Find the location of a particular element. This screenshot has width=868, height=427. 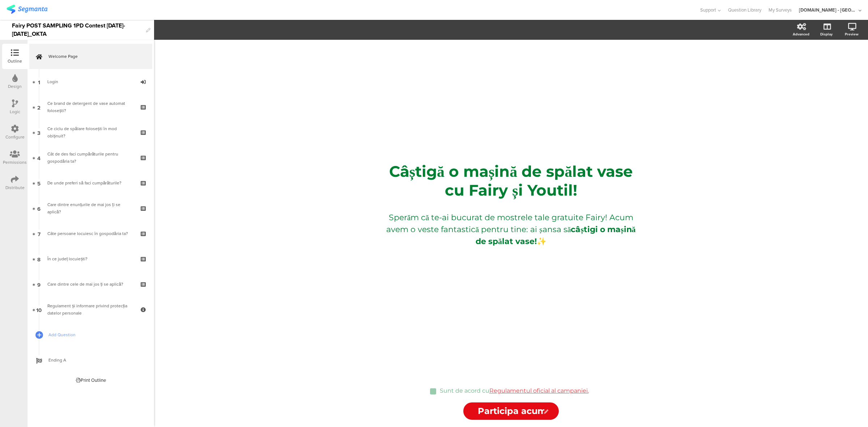

span: 10 is located at coordinates (39, 309).